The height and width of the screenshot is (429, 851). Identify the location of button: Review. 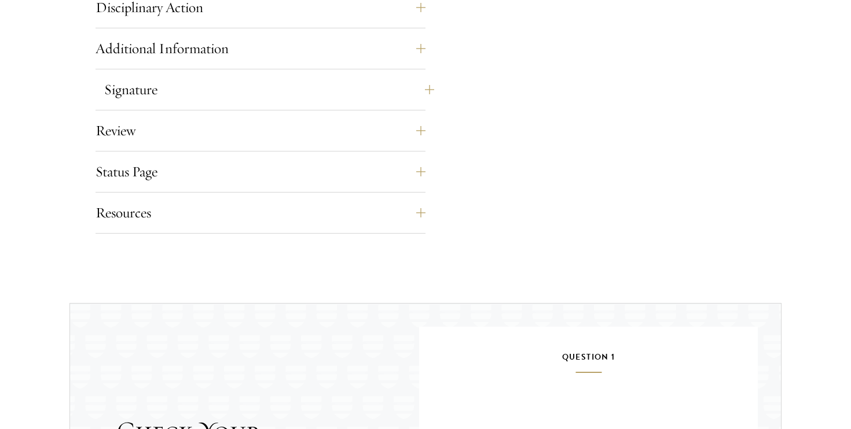
(260, 131).